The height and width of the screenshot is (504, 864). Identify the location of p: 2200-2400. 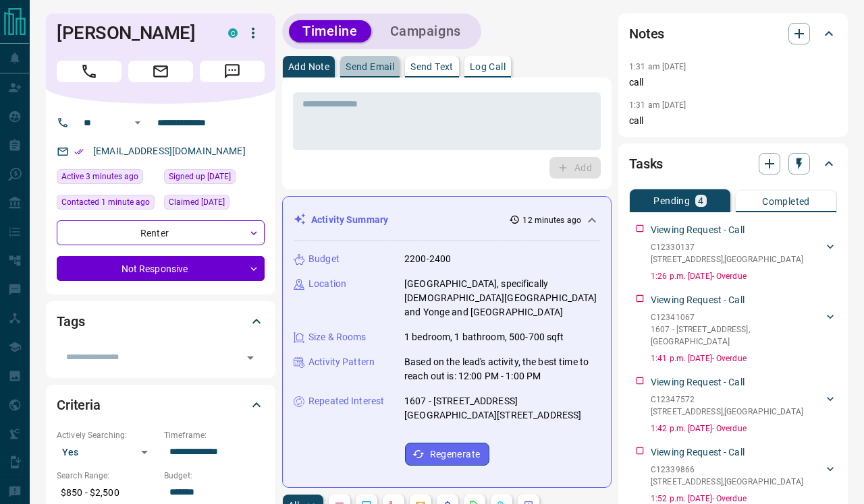
(427, 259).